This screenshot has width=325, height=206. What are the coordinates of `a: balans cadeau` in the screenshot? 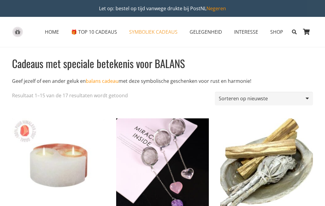 It's located at (102, 81).